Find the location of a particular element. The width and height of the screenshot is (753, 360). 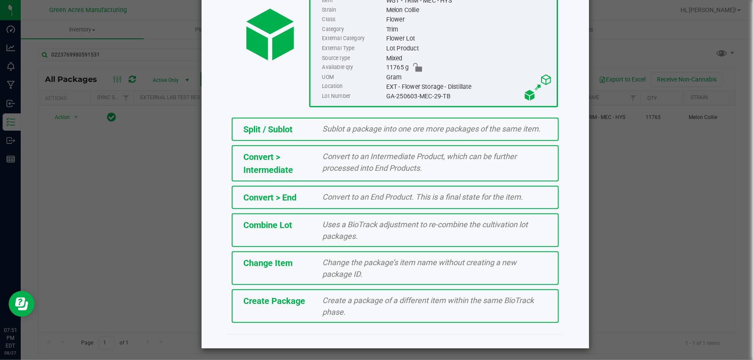

div: Lot Product is located at coordinates (469, 48).